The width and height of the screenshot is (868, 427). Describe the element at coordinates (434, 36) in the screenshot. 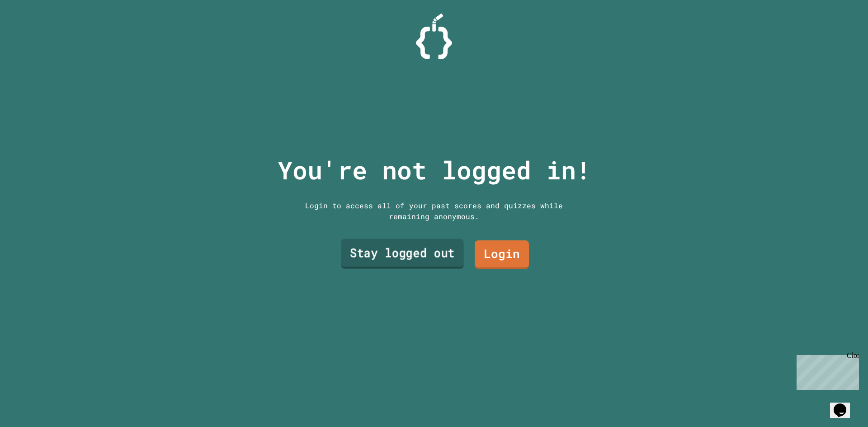

I see `img: Logo.svg` at that location.